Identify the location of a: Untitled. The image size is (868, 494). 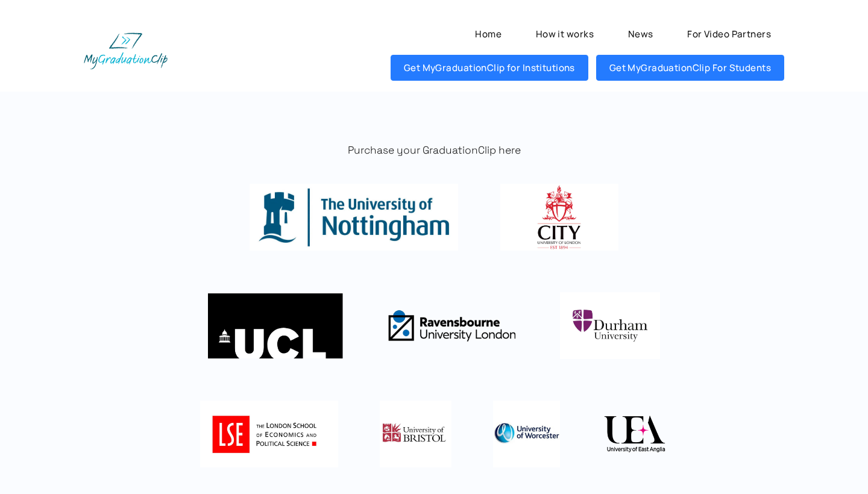
(635, 433).